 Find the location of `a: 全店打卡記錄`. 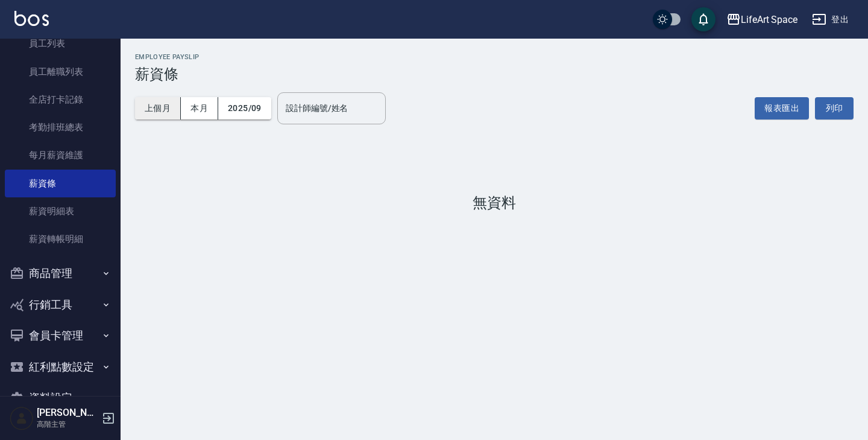

a: 全店打卡記錄 is located at coordinates (60, 99).